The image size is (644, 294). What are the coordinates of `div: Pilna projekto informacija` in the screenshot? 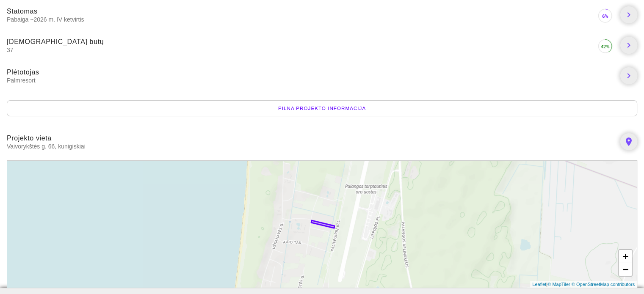 It's located at (322, 108).